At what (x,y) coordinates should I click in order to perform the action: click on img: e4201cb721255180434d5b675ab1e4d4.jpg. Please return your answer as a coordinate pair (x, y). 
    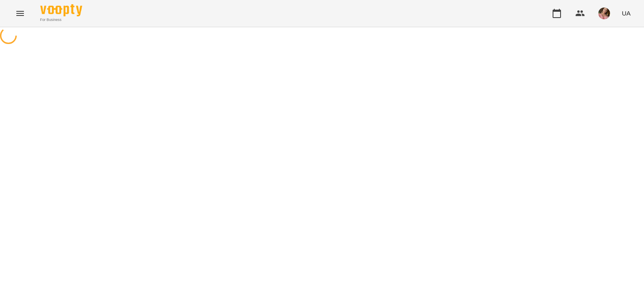
    Looking at the image, I should click on (604, 13).